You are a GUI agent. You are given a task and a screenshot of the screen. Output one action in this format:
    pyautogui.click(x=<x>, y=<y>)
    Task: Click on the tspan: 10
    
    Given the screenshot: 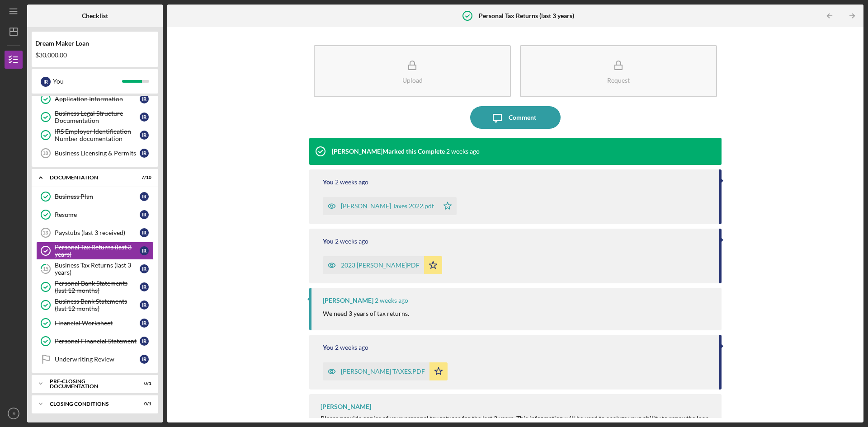 What is the action you would take?
    pyautogui.click(x=45, y=153)
    